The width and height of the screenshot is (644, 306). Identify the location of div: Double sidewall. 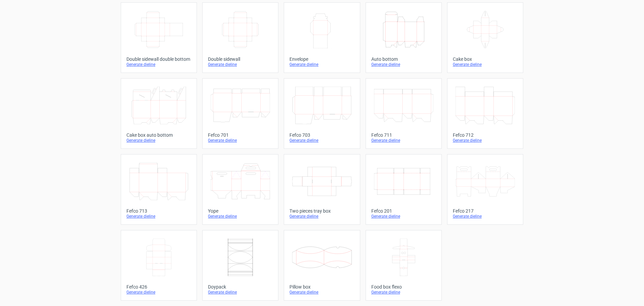
(240, 59).